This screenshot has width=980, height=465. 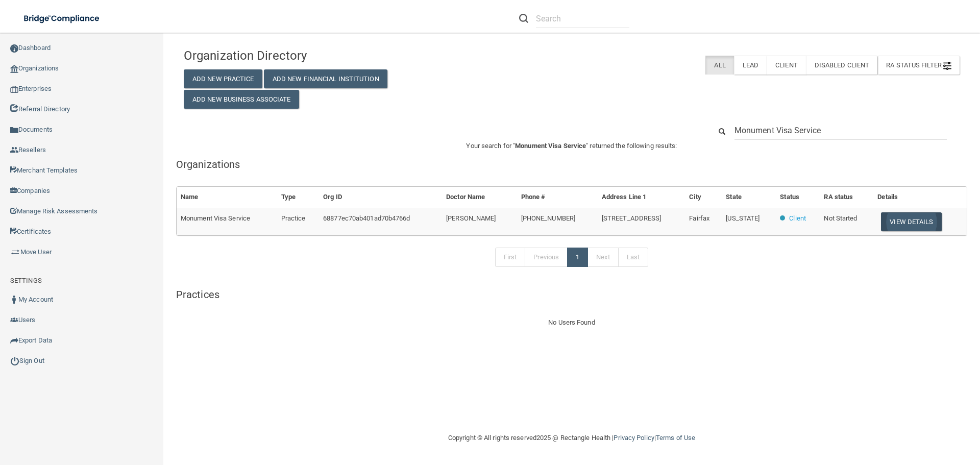 What do you see at coordinates (14, 340) in the screenshot?
I see `img: icon-export.b9366987.png` at bounding box center [14, 340].